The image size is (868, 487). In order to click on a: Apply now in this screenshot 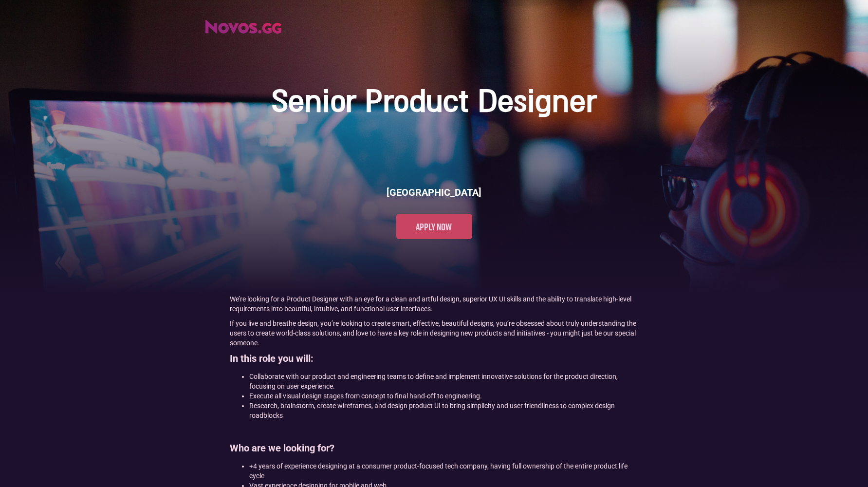, I will do `click(435, 227)`.